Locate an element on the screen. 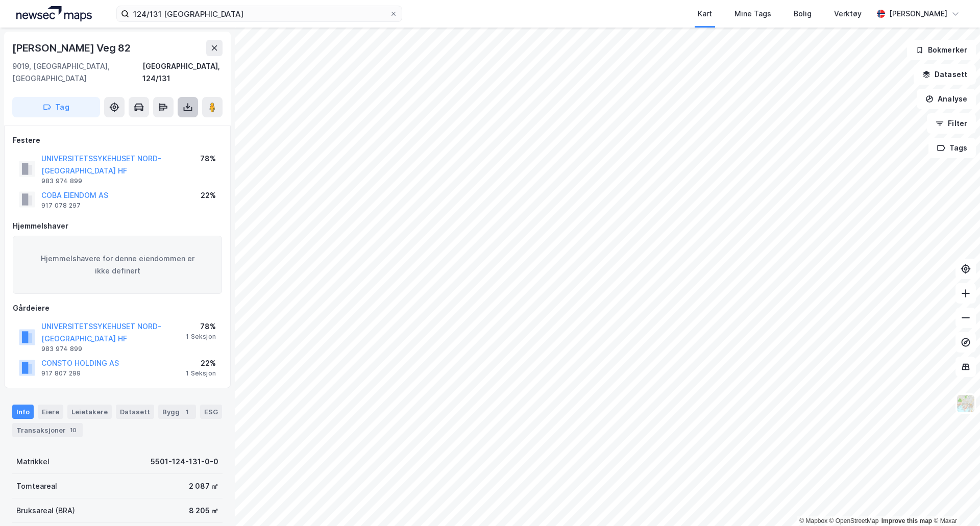 The height and width of the screenshot is (526, 980). div: Info is located at coordinates (23, 412).